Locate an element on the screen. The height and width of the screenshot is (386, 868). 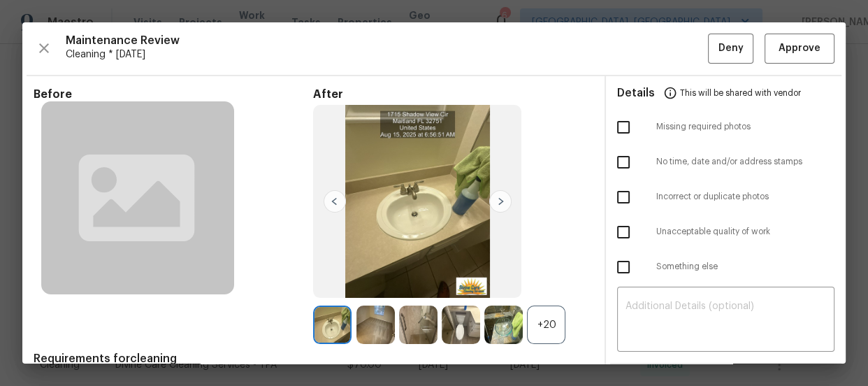
div: Missing required photos is located at coordinates (725, 127).